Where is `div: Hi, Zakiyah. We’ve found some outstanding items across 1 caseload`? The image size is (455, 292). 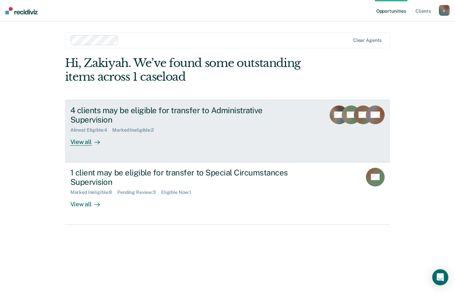
div: Hi, Zakiyah. We’ve found some outstanding items across 1 caseload is located at coordinates (195, 70).